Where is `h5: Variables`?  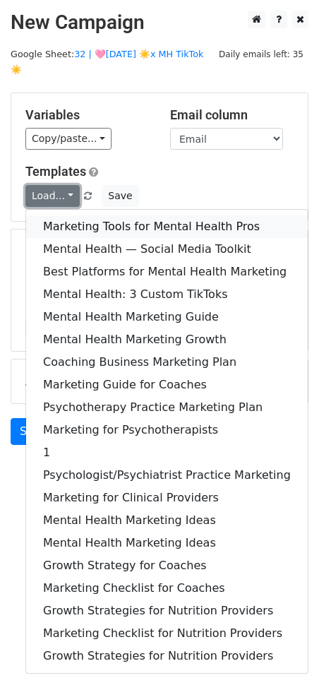 h5: Variables is located at coordinates (87, 115).